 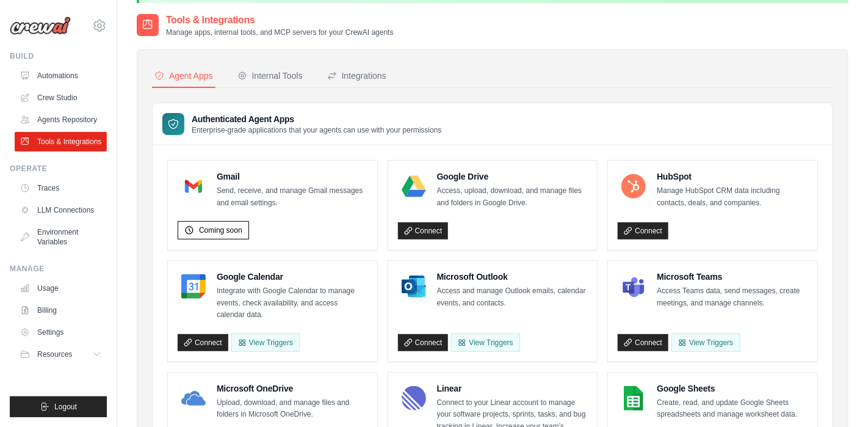 I want to click on h3: Authenticated Agent Apps, so click(x=317, y=119).